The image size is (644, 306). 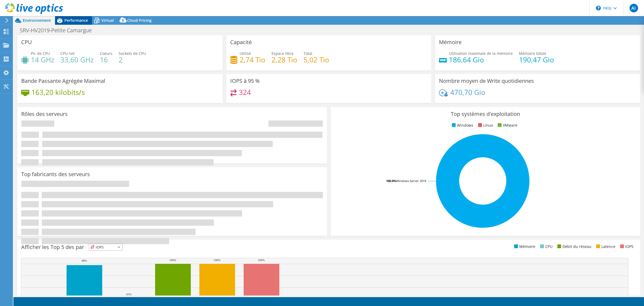 What do you see at coordinates (537, 60) in the screenshot?
I see `h4: 190,47 Gio` at bounding box center [537, 60].